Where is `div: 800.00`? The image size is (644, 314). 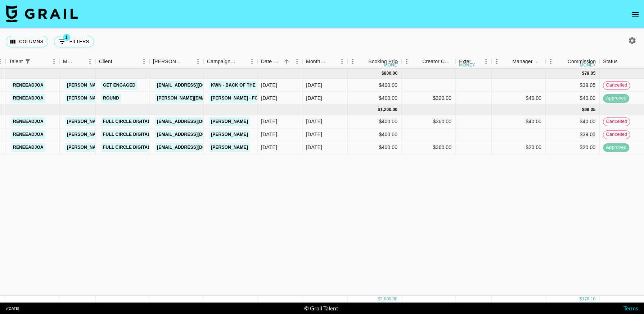
div: 800.00 is located at coordinates (391, 73).